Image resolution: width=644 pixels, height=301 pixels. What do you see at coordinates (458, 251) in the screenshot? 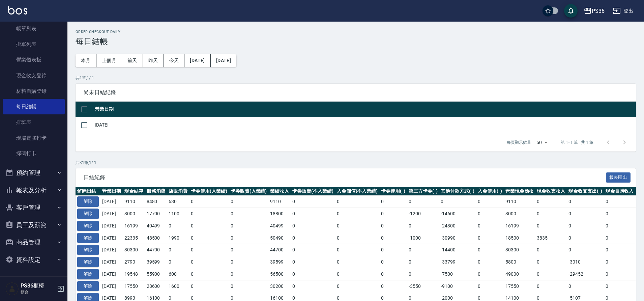
I see `td: -14400` at bounding box center [458, 251].